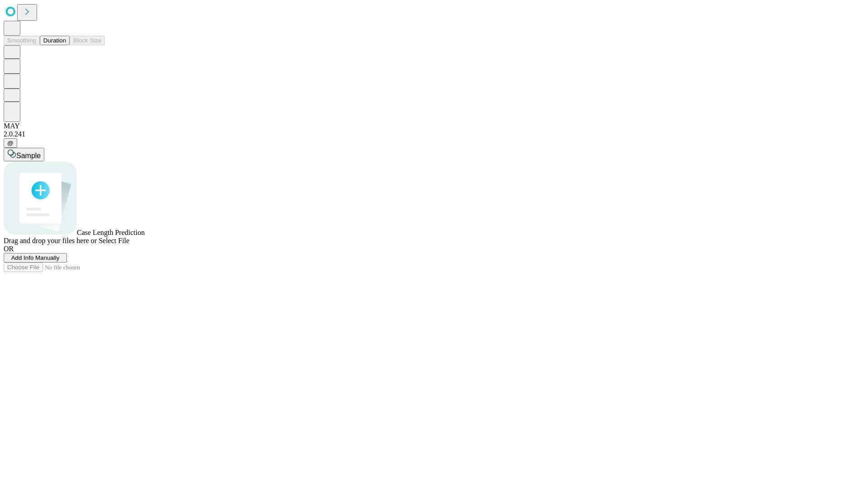 This screenshot has width=868, height=488. Describe the element at coordinates (35, 257) in the screenshot. I see `span: Add Info Manually` at that location.